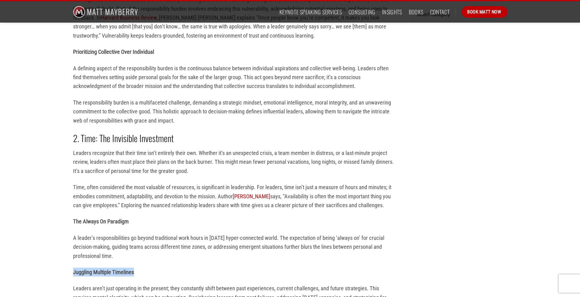  I want to click on strong: The Always On Paradigm, so click(101, 221).